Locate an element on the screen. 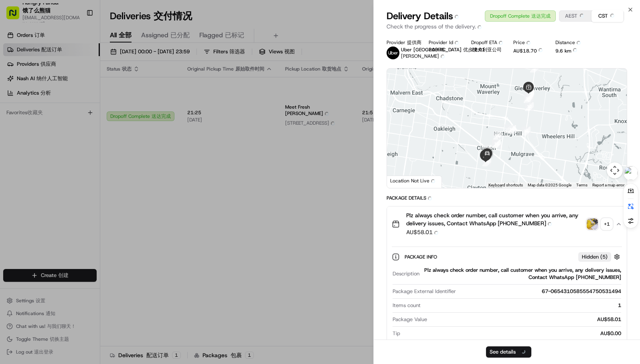  div: 13 is located at coordinates (526, 131).